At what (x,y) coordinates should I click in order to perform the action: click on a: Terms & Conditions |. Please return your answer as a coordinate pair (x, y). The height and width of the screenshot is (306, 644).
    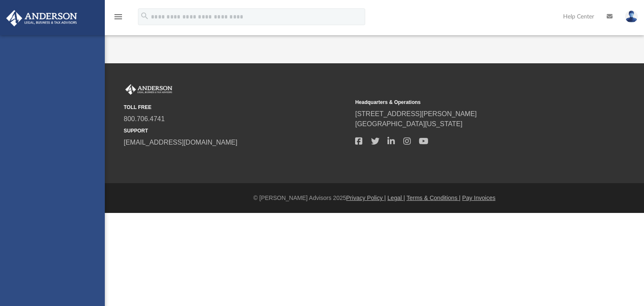
    Looking at the image, I should click on (434, 198).